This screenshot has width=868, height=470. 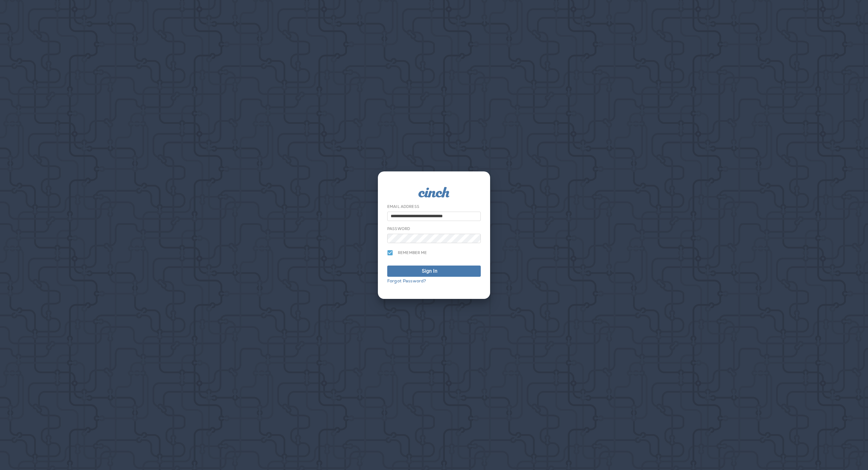 I want to click on a: Forgot Password?, so click(x=406, y=281).